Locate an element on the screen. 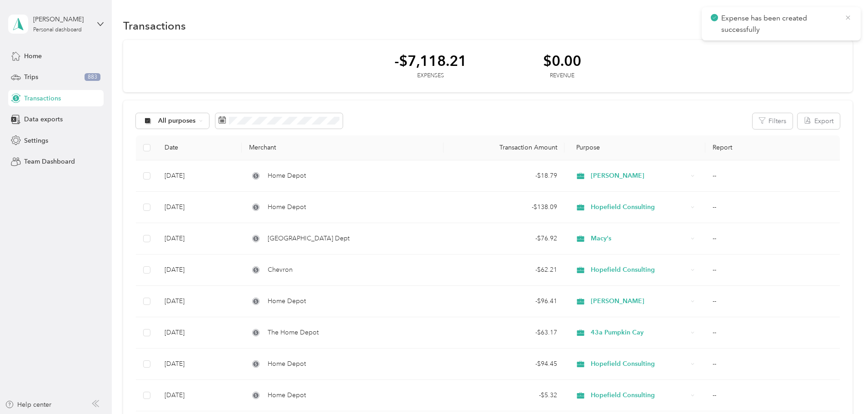 The height and width of the screenshot is (414, 868). div: Help center is located at coordinates (28, 404).